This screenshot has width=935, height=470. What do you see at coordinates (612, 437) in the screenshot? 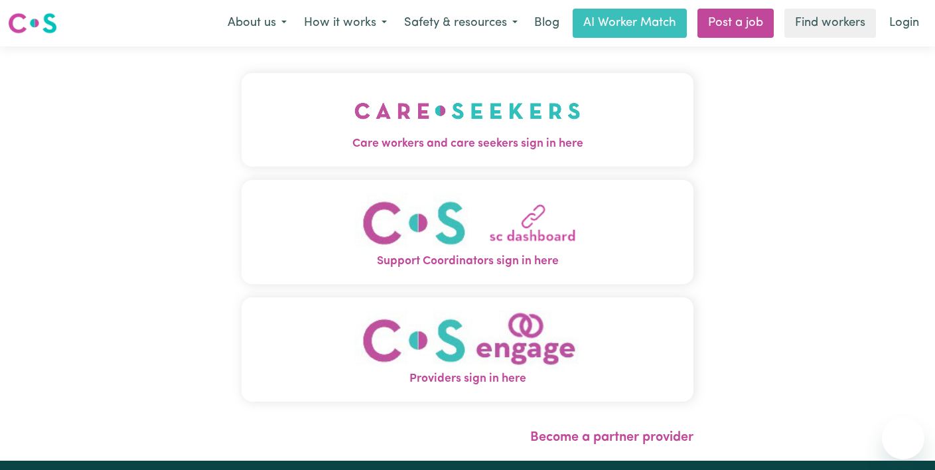
I see `a: Become a partner provider` at bounding box center [612, 437].